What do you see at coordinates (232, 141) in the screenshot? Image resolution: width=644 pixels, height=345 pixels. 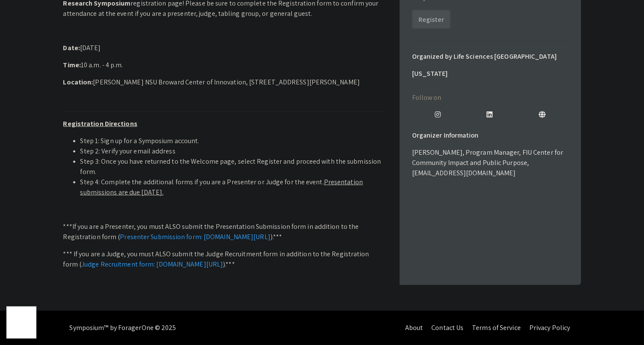 I see `li: Step 1: Sign up for a Symposium account.` at bounding box center [232, 141].